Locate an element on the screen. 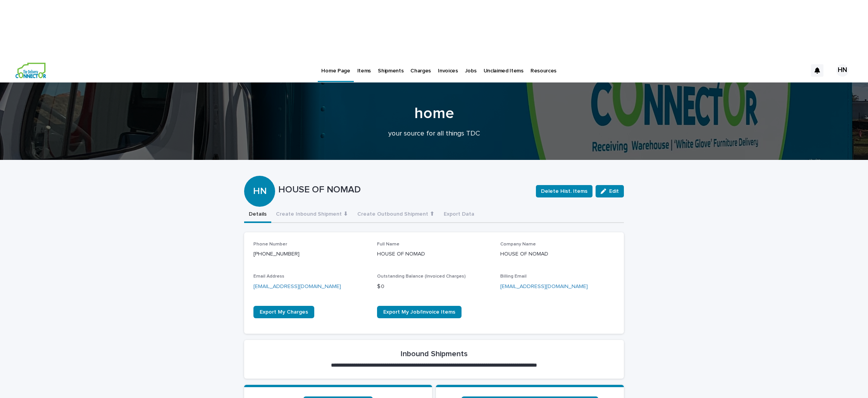 This screenshot has height=398, width=868. p: Unclaimed Items is located at coordinates (503, 66).